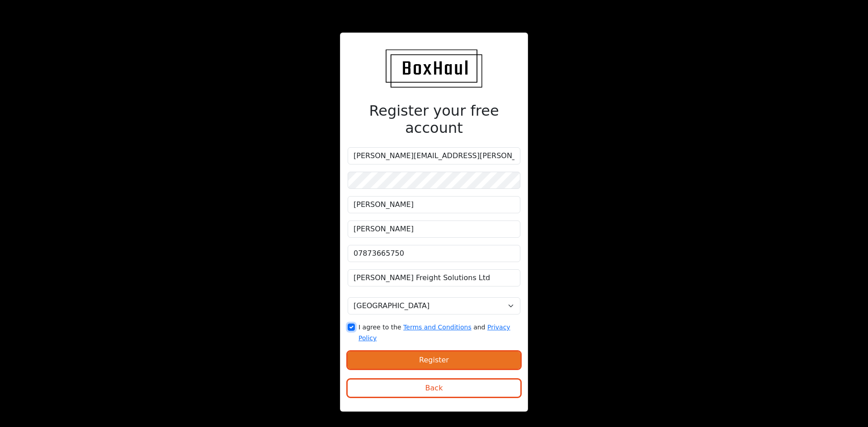 The height and width of the screenshot is (427, 868). I want to click on a: Terms and Conditions, so click(437, 327).